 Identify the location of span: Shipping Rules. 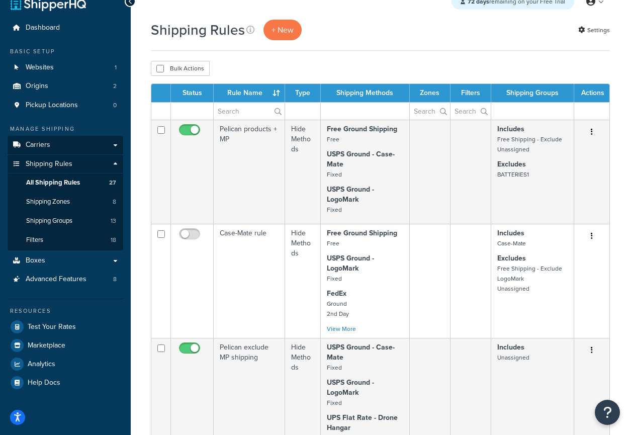
(49, 164).